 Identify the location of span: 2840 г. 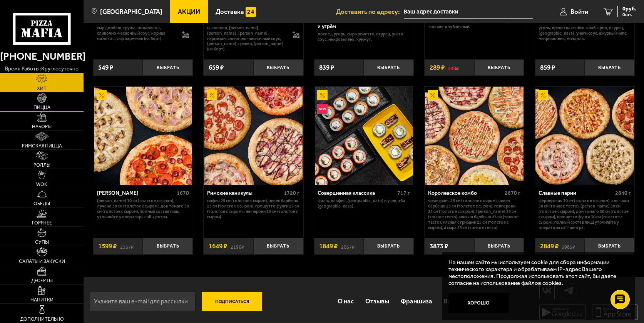
(623, 193).